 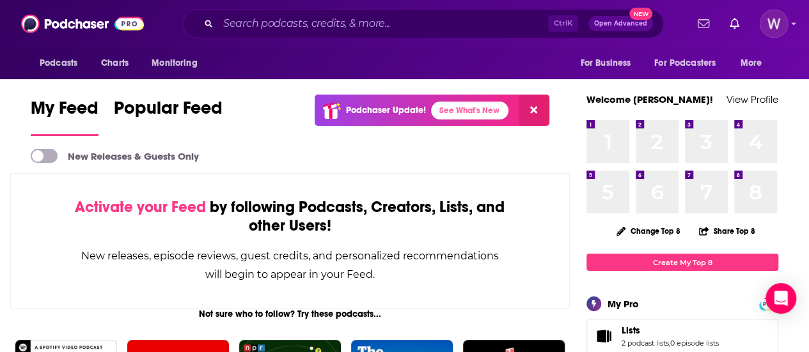 What do you see at coordinates (82, 24) in the screenshot?
I see `a: Podchaser - Follow, Share and Rate Podcasts` at bounding box center [82, 24].